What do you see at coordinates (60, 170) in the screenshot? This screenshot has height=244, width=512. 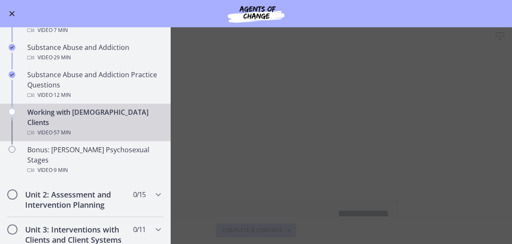 I see `span: · 9 min` at bounding box center [60, 170].